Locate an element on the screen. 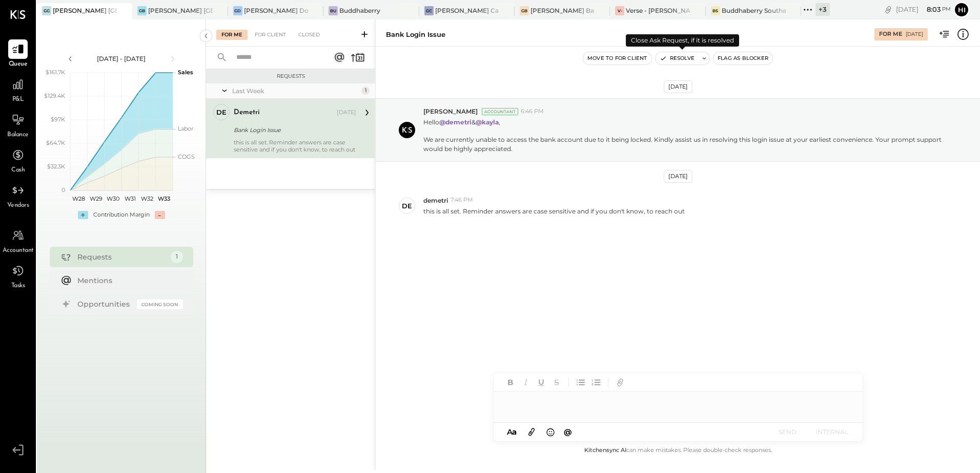 The image size is (980, 473). span: 6:46 PM is located at coordinates (532, 112).